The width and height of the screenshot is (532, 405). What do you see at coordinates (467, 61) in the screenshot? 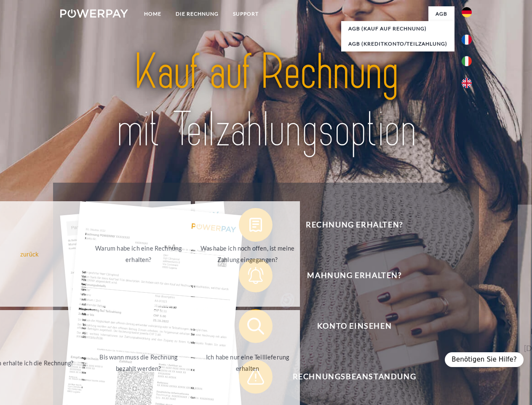
I see `img: it` at bounding box center [467, 61].